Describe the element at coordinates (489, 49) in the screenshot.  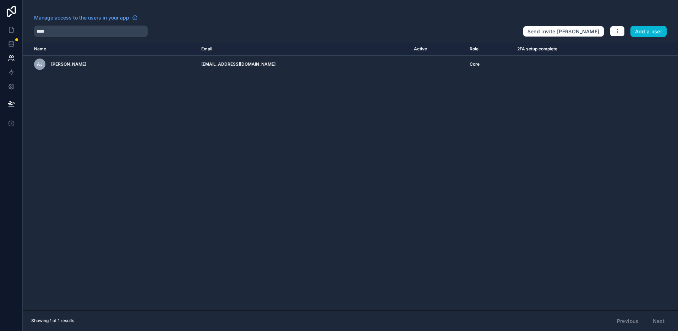
I see `th: Role` at that location.